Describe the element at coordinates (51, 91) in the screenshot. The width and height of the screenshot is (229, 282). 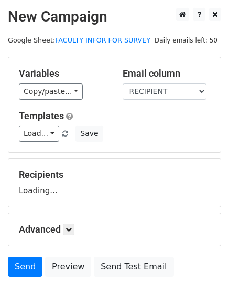
I see `a: Copy/paste...` at that location.